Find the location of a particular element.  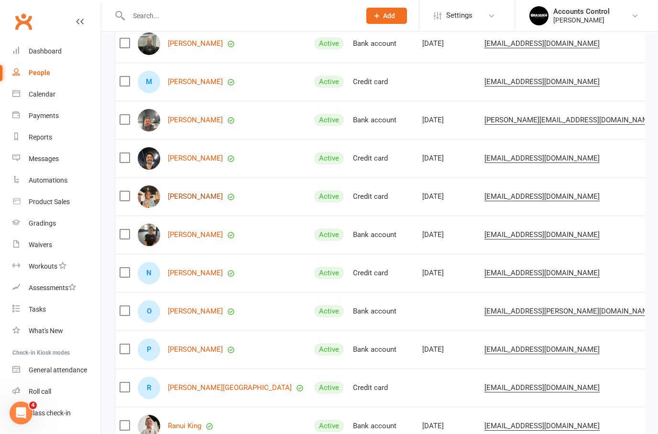

img: Melissa is located at coordinates (149, 235).